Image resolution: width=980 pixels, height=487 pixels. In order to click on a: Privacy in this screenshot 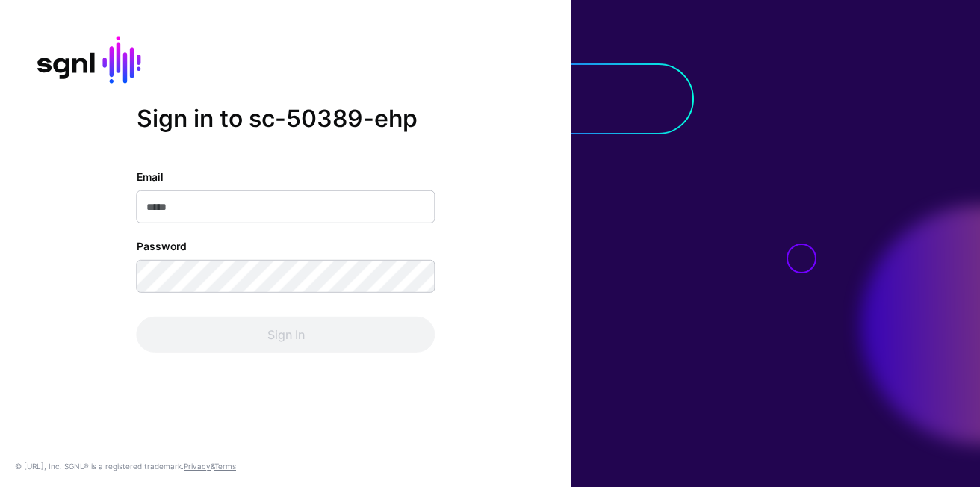, I will do `click(197, 467)`.